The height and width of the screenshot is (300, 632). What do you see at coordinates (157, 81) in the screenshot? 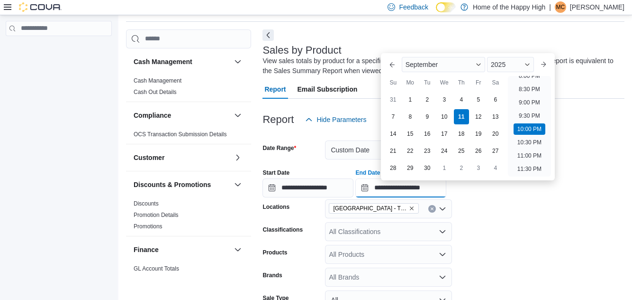
I see `span: Cash Management` at bounding box center [157, 81].